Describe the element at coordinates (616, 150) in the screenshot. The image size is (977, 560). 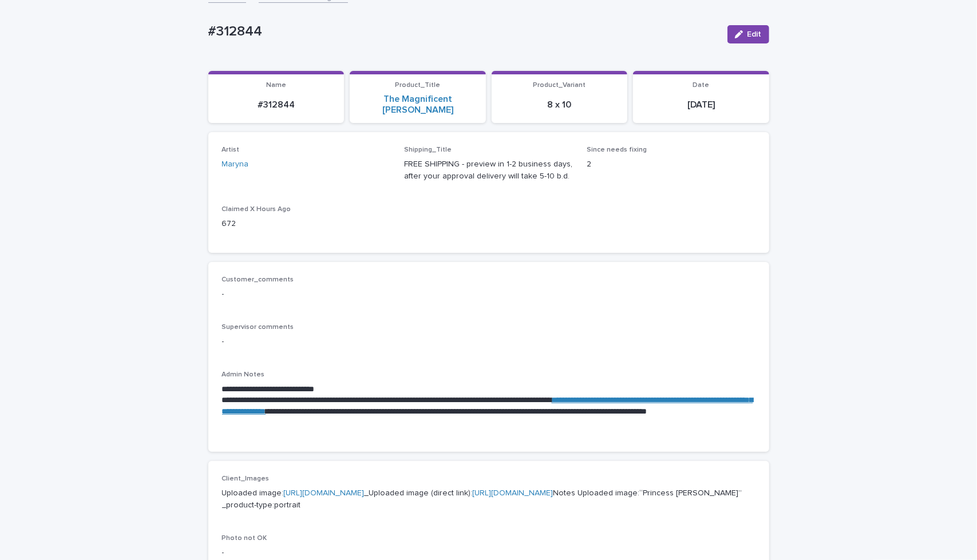
I see `span: Since needs fixing` at that location.